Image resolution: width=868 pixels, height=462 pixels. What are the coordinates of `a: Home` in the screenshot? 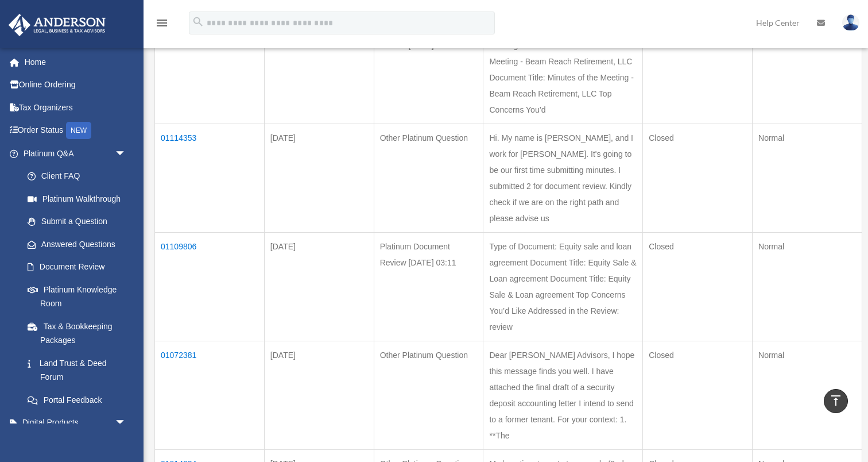 It's located at (76, 62).